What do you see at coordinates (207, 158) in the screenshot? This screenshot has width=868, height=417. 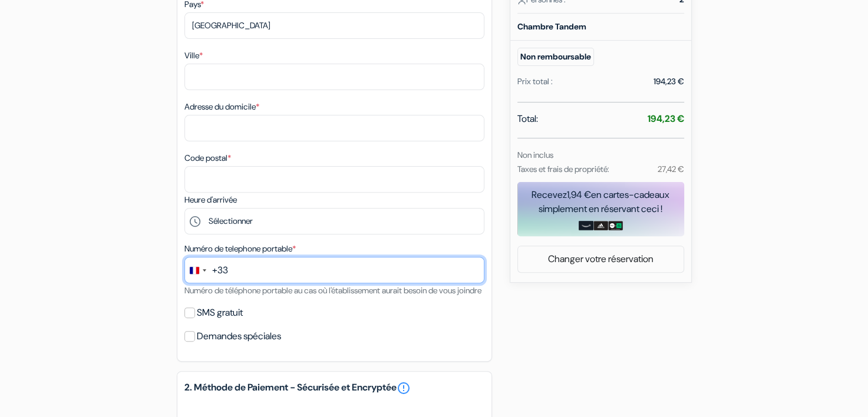 I see `label: Code postal` at bounding box center [207, 158].